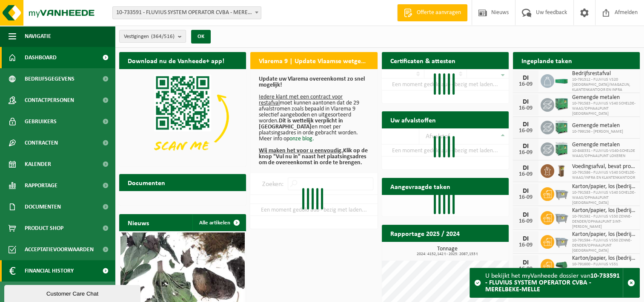  Describe the element at coordinates (554, 283) in the screenshot. I see `div: U bekijkt het myVanheede dossier van` at that location.